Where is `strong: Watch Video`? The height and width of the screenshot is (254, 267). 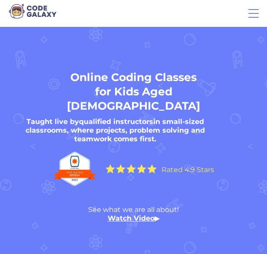 strong: Watch Video is located at coordinates (131, 218).